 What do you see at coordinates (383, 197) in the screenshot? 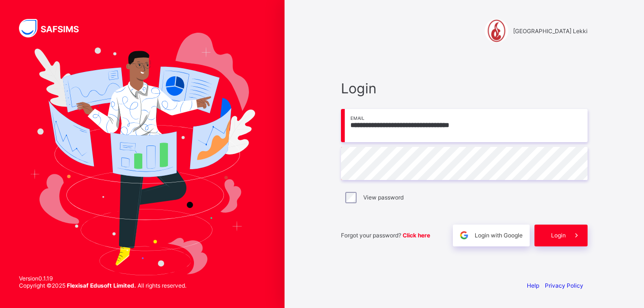
I see `label: View password` at bounding box center [383, 197].